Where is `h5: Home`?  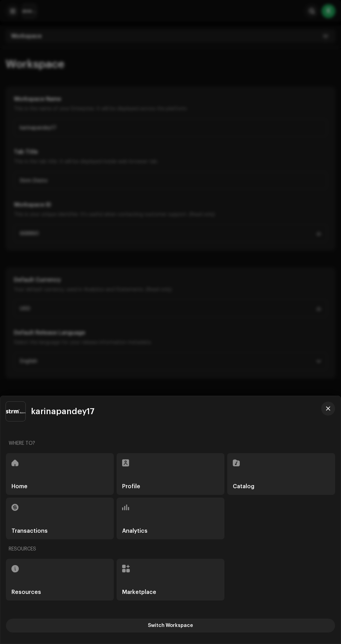
h5: Home is located at coordinates (20, 486).